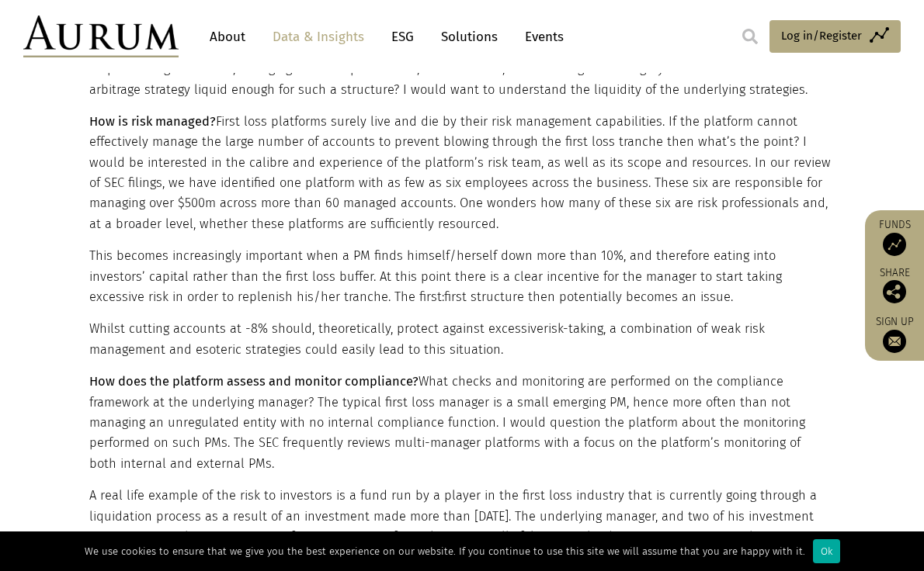 This screenshot has width=924, height=571. I want to click on p: This becomes increasingly important when a PM finds himself/herself down more than 10%, and there..., so click(459, 276).